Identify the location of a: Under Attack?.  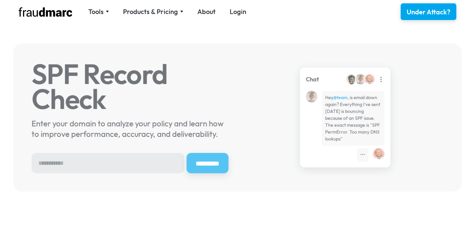
(428, 12).